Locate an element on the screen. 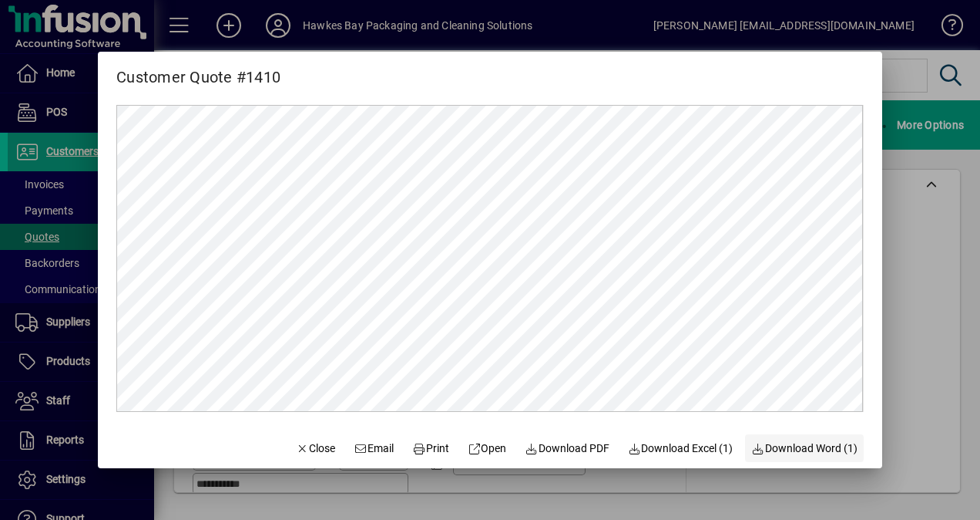 The height and width of the screenshot is (520, 980). span: Print is located at coordinates (431, 448).